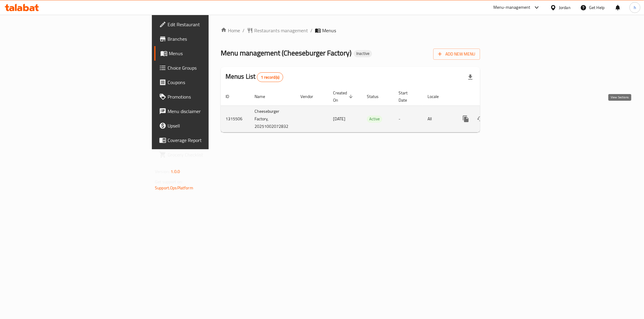 This screenshot has height=319, width=644. What do you see at coordinates (511, 8) in the screenshot?
I see `div: Menu-management` at bounding box center [511, 8].